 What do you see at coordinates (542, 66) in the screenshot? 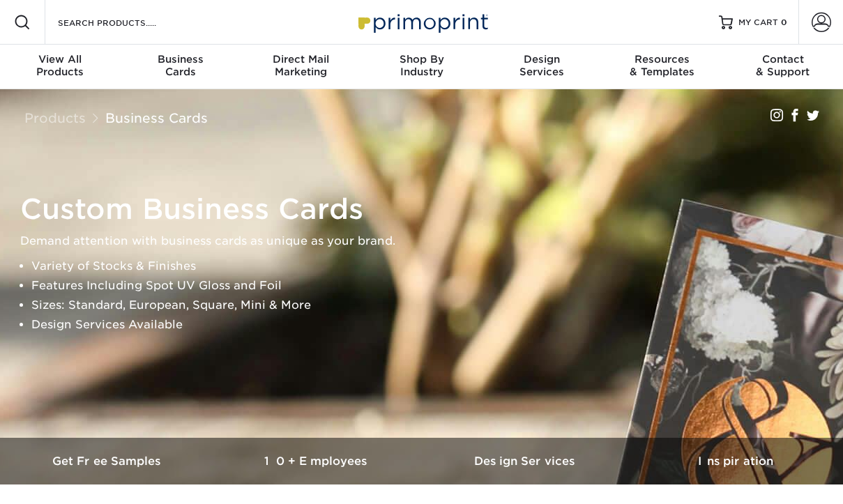
I see `div: Services` at bounding box center [542, 66].